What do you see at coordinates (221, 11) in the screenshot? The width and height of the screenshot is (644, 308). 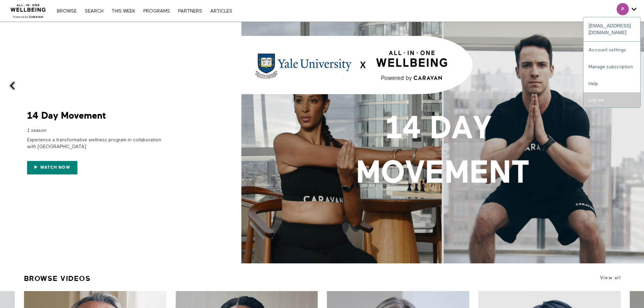 I see `a: ARTICLES` at bounding box center [221, 11].